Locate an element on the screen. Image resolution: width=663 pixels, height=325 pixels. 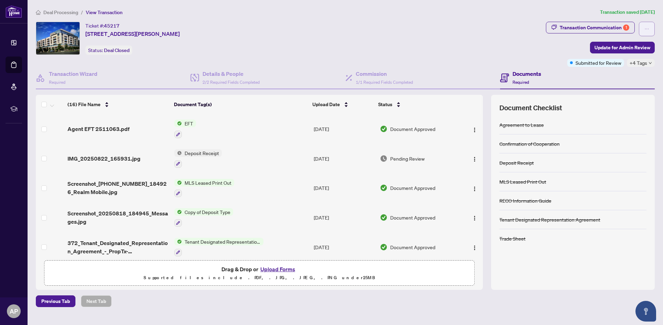
span: MLS Leased Print Out is located at coordinates (208, 182).